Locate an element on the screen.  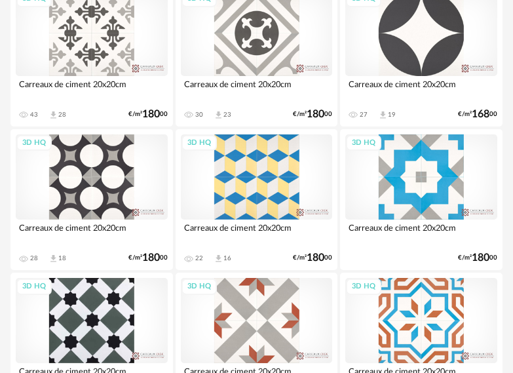
div: 22 is located at coordinates (199, 258).